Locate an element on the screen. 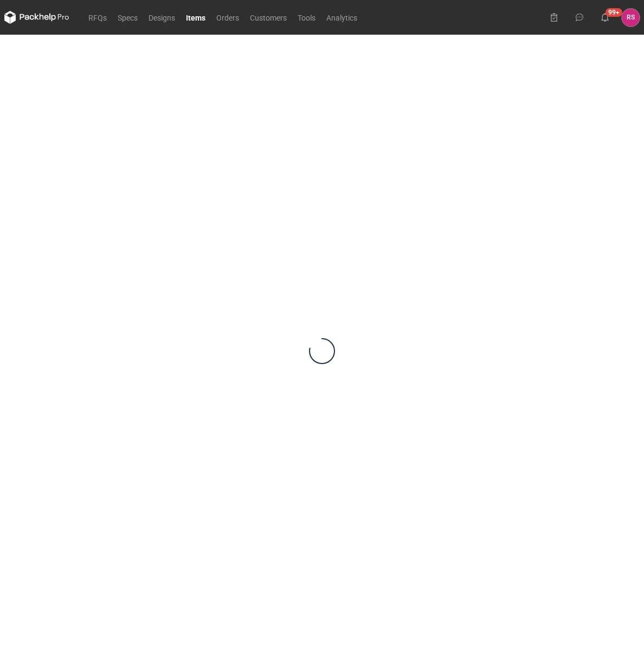 The width and height of the screenshot is (644, 667). a: Customers is located at coordinates (268, 18).